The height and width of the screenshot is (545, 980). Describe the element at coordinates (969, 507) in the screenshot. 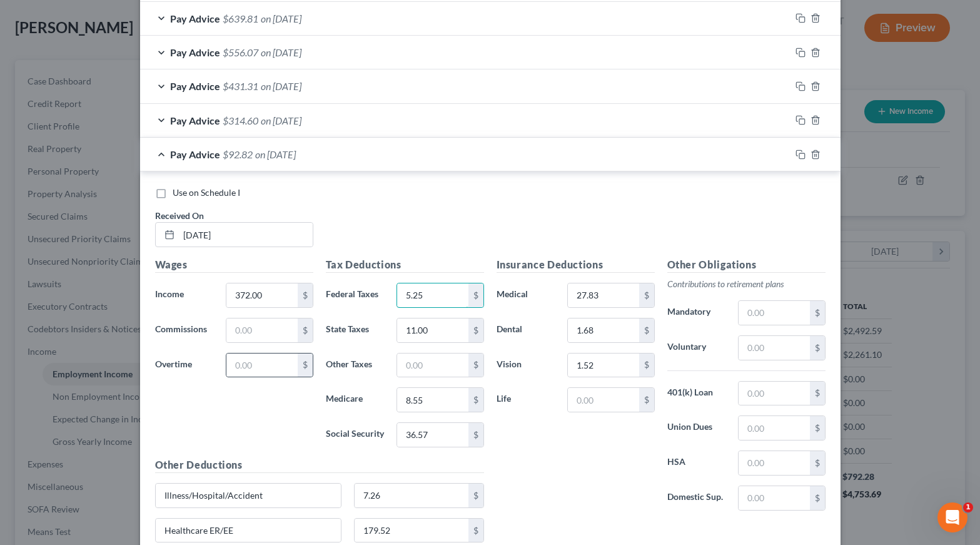

I see `span: 1` at that location.